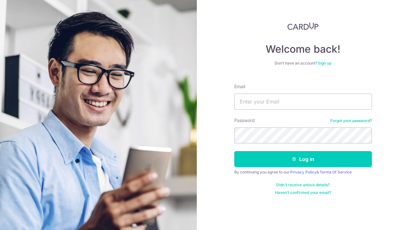  I want to click on a: Privacy Policy, so click(303, 172).